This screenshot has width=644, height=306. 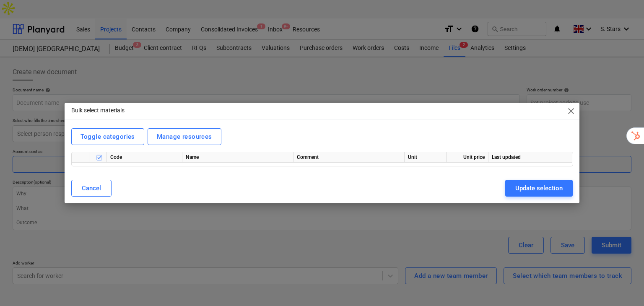 I want to click on div: Unit price, so click(x=467, y=157).